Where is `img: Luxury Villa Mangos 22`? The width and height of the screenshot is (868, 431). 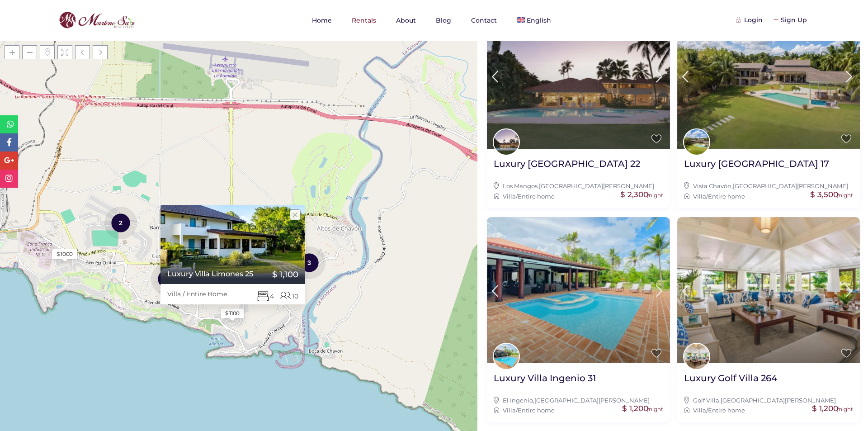 img: Luxury Villa Mangos 22 is located at coordinates (578, 75).